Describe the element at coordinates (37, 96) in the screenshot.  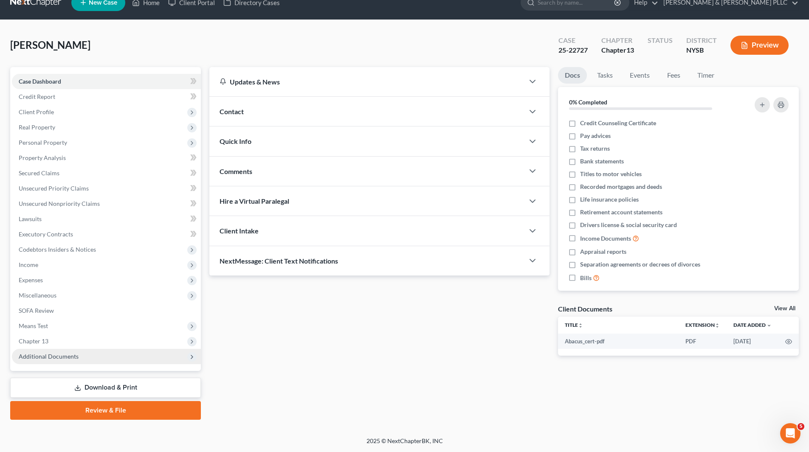
I see `span: Credit Report` at that location.